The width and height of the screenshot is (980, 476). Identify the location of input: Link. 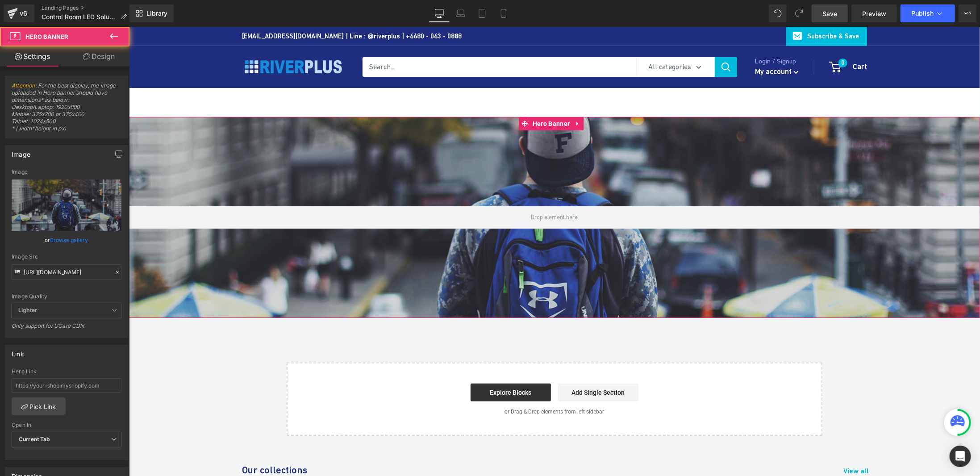
(67, 272).